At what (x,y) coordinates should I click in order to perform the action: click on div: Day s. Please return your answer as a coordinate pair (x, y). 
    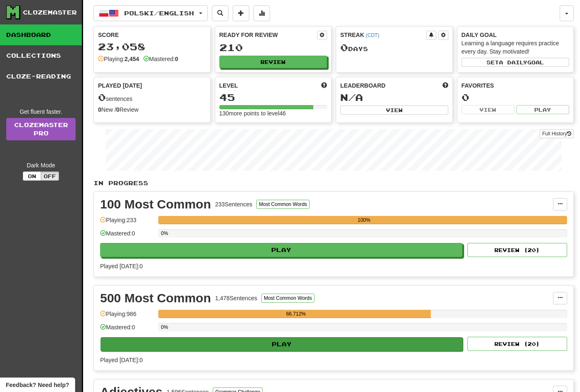
    Looking at the image, I should click on (394, 48).